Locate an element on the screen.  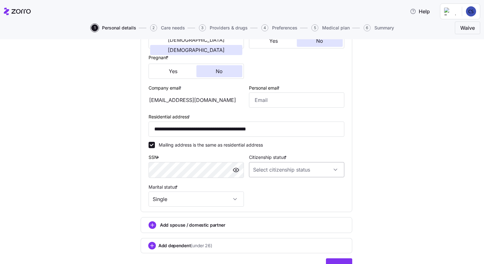
button: 3Providers & drugs is located at coordinates (223, 28).